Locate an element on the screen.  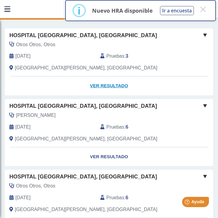
b: 3 is located at coordinates (127, 56).